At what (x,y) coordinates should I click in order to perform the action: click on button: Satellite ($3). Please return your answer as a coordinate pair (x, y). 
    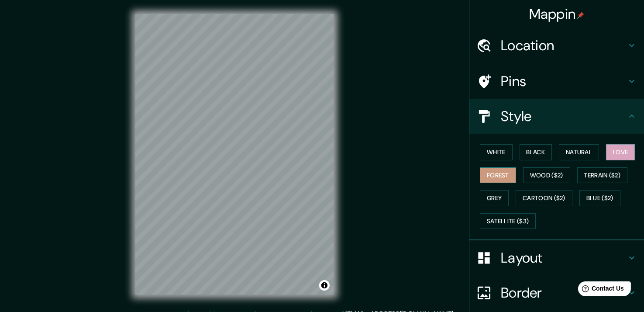
    Looking at the image, I should click on (508, 221).